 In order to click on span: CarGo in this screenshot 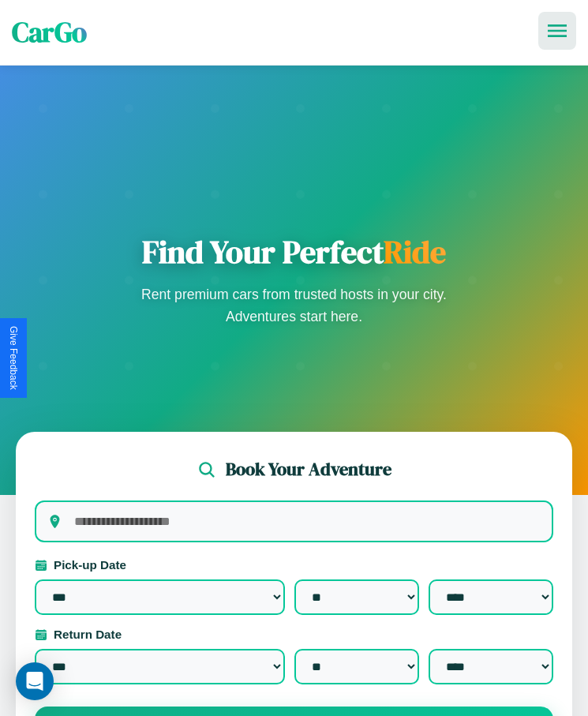, I will do `click(49, 32)`.